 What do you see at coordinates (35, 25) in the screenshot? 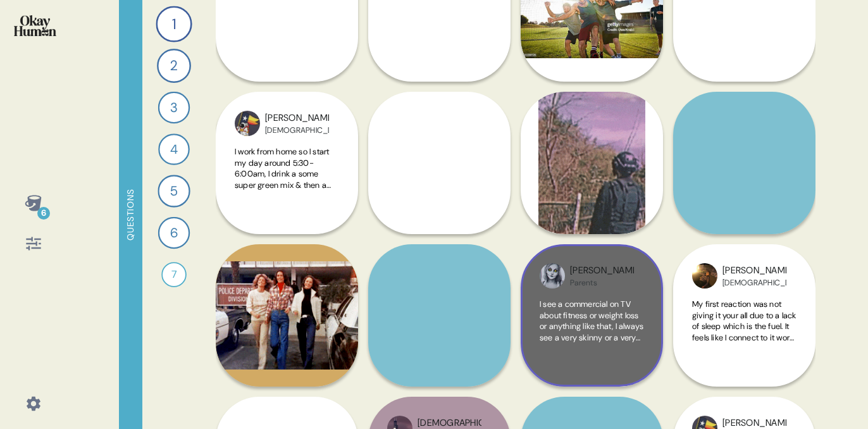
I see `img: okayhuman.3b1b6348.png` at bounding box center [35, 25].